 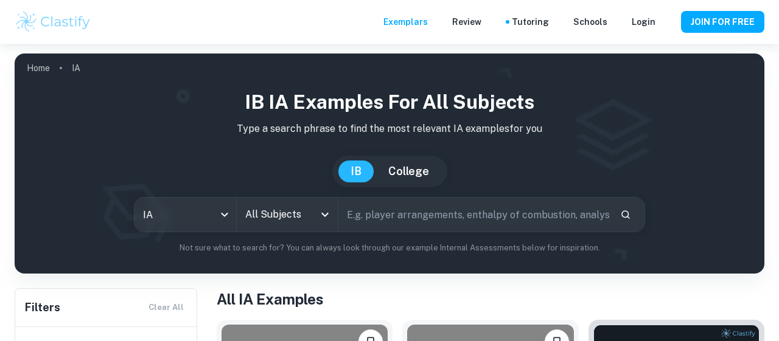 What do you see at coordinates (356, 172) in the screenshot?
I see `button: IB` at bounding box center [356, 172].